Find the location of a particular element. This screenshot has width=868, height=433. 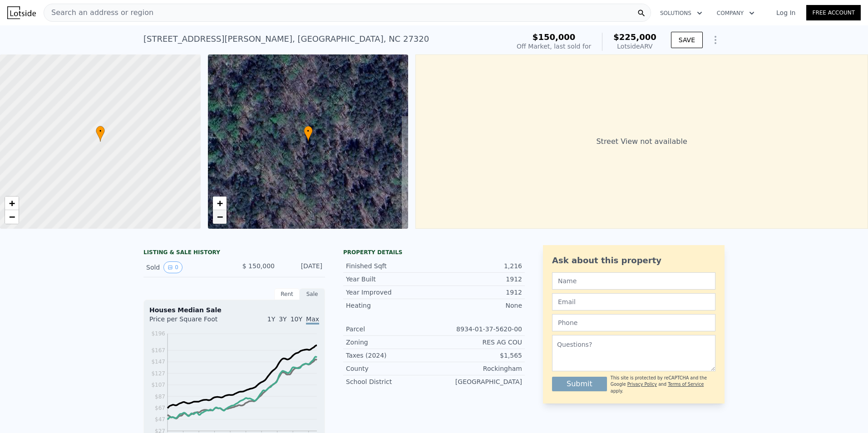

div: Heating is located at coordinates (390, 306).